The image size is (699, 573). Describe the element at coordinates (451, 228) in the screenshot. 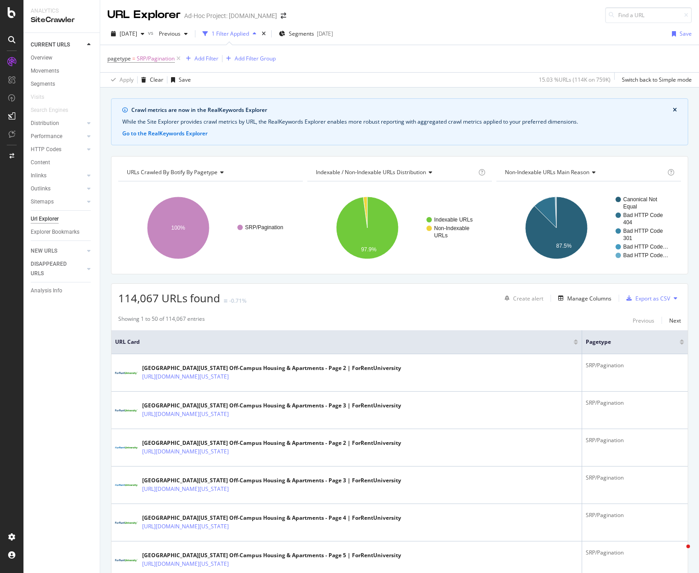

I see `text: Non-Indexable` at that location.